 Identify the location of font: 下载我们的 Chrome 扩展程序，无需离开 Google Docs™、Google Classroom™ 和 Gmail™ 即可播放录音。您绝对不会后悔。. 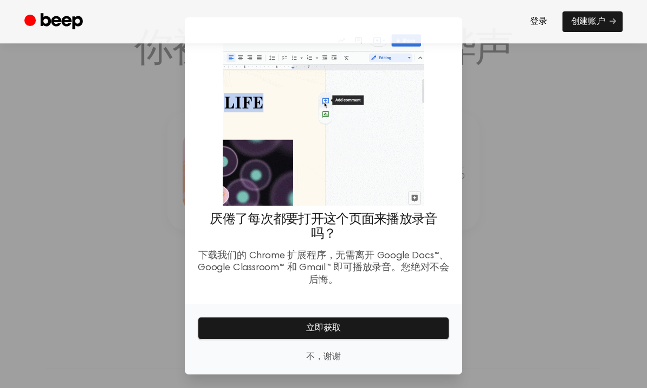
(324, 268).